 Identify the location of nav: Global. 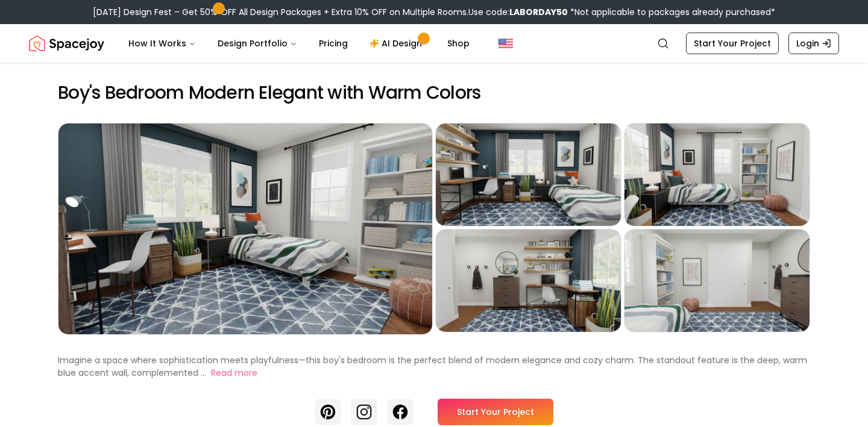
(434, 44).